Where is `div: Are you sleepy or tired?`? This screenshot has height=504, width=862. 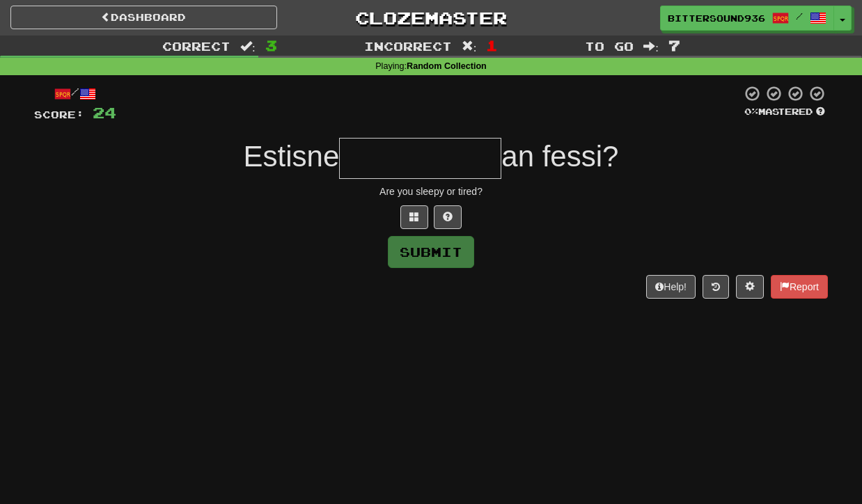 div: Are you sleepy or tired? is located at coordinates (431, 191).